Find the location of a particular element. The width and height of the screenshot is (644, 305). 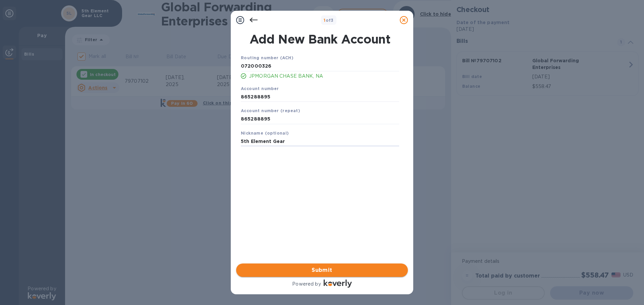

h1: Add New Bank Account is located at coordinates (320, 40).